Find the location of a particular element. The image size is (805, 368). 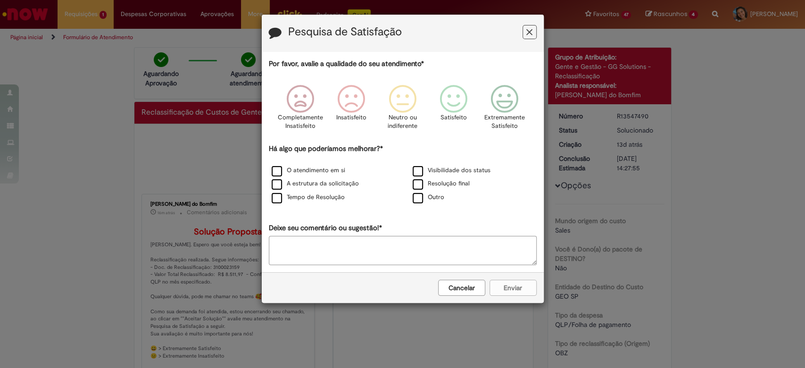

label: A estrutura da solicitação is located at coordinates (315, 183).